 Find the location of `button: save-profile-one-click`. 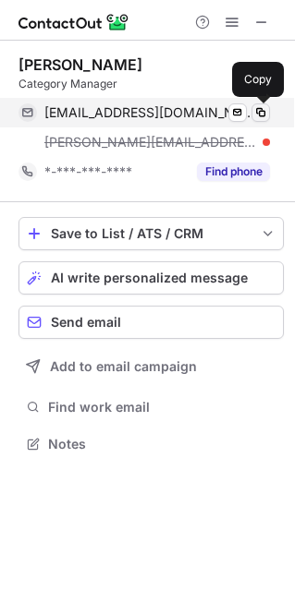

button: save-profile-one-click is located at coordinates (150, 234).